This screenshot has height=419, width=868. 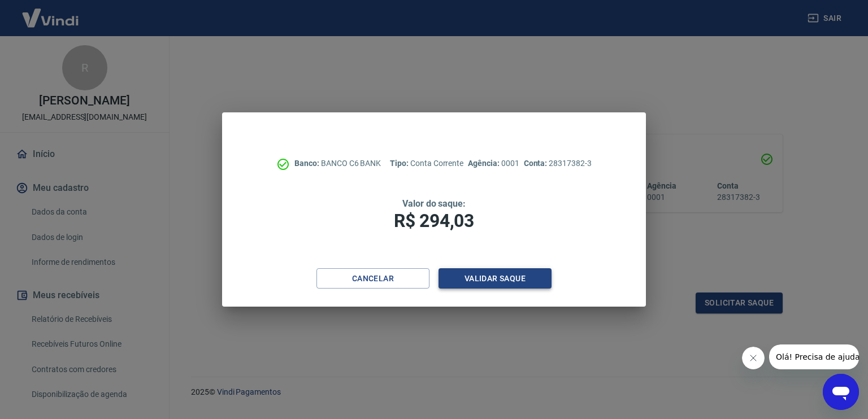 What do you see at coordinates (51, 12) in the screenshot?
I see `span: Olá! Precisa de ajuda?` at bounding box center [51, 12].